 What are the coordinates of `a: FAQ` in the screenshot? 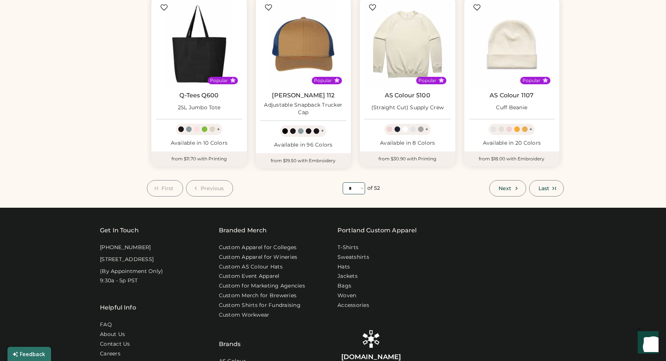 It's located at (106, 325).